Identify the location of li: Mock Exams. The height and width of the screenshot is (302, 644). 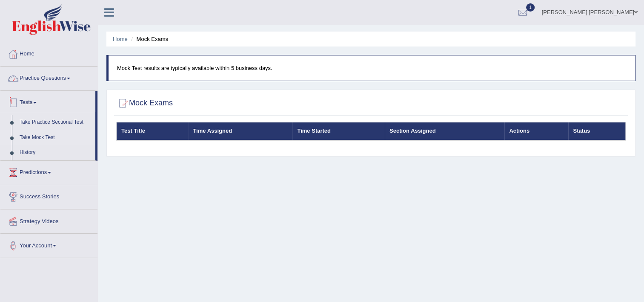
(148, 39).